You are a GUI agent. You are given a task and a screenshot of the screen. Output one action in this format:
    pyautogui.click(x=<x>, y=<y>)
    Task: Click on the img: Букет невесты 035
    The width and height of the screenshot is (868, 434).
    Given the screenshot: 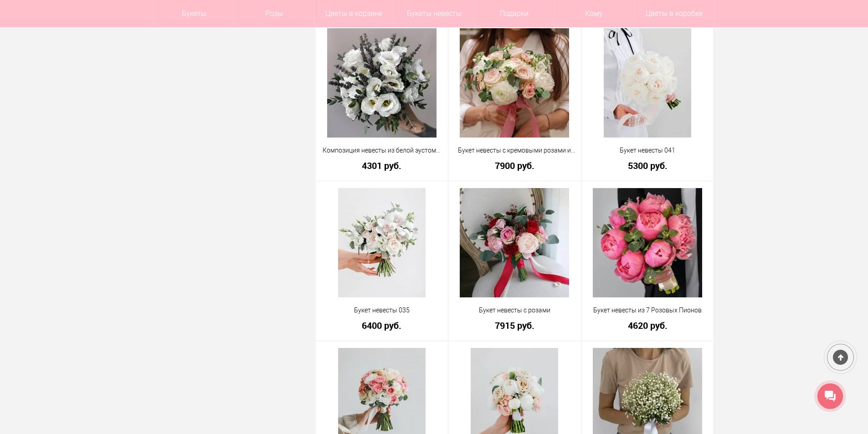 What is the action you would take?
    pyautogui.click(x=382, y=243)
    